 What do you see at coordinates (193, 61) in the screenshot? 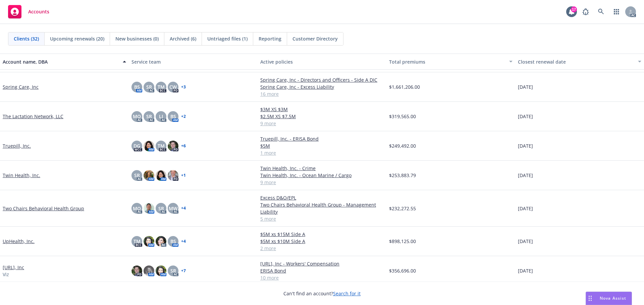
I see `div: Service team` at bounding box center [193, 61].